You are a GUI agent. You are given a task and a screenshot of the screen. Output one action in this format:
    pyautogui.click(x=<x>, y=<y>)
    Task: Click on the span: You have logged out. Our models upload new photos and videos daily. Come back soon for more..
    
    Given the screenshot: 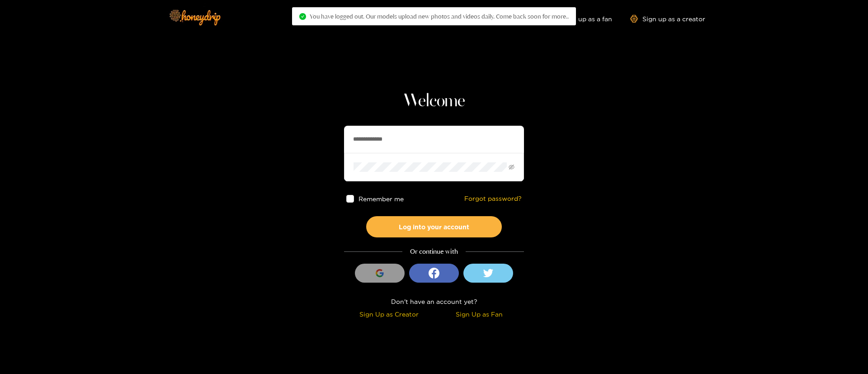 What is the action you would take?
    pyautogui.click(x=439, y=17)
    